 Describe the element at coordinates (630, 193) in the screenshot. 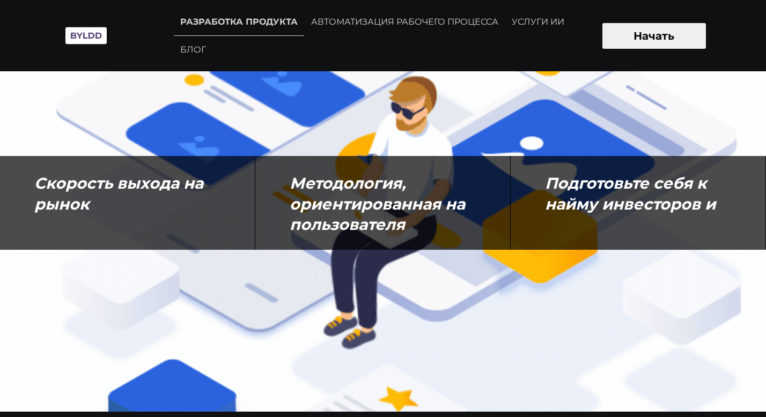

I see `font: Подготовьте себя к найму инвесторов и` at that location.